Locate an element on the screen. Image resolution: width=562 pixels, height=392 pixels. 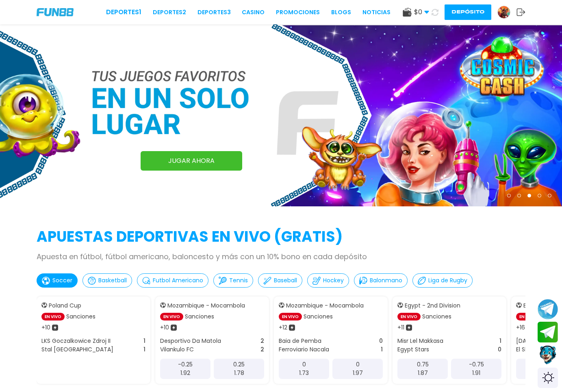
p: 1.92 is located at coordinates (185, 373).